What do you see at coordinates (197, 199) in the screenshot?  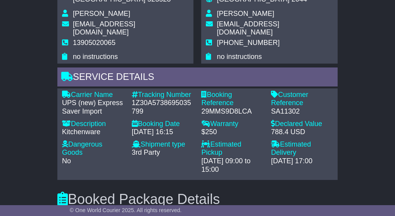 I see `h3: Booked Package Details` at bounding box center [197, 199].